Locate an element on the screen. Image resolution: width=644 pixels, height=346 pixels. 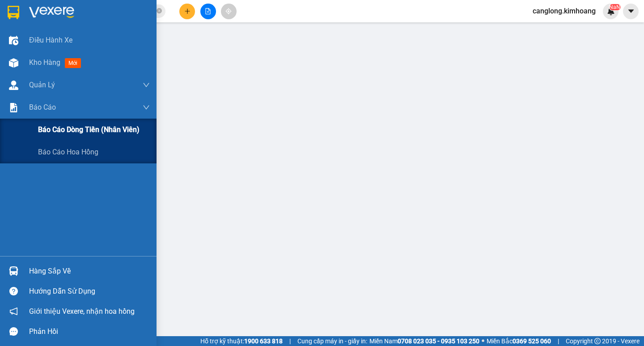
span: message is located at coordinates (13, 331).